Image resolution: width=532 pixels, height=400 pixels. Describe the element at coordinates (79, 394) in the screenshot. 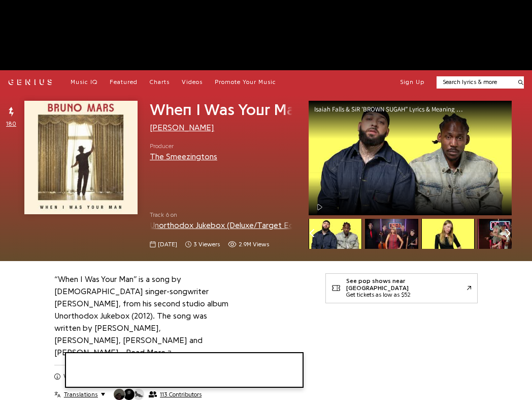

I see `button: Translations` at that location.